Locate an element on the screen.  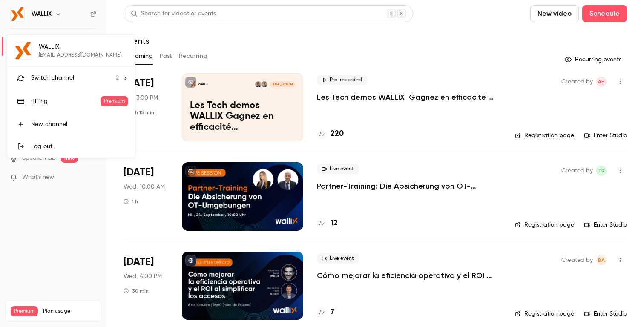
span: 2 is located at coordinates (117, 78).